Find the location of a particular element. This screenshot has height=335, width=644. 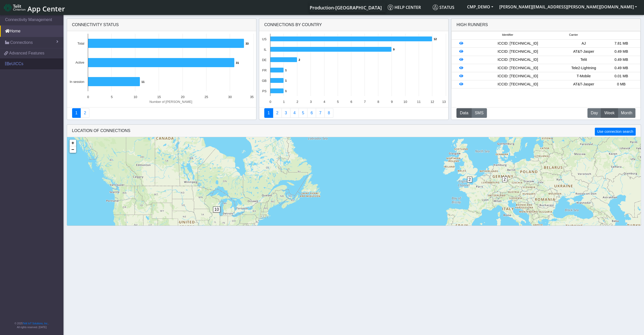

div: 0.01 MB is located at coordinates (621, 76).